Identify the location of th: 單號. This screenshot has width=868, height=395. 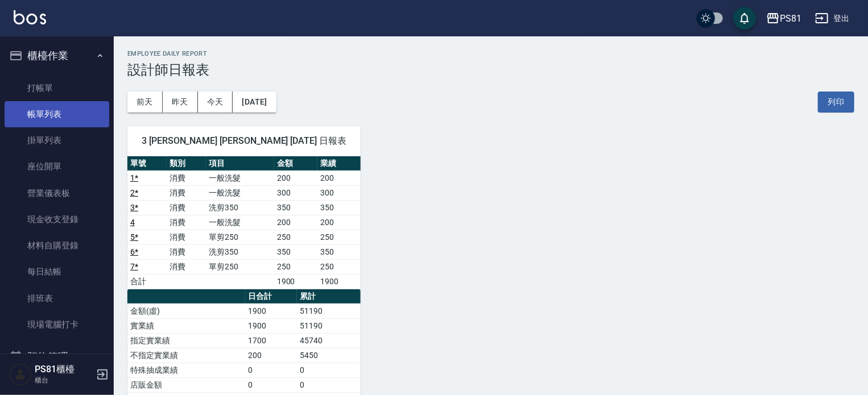
(147, 164).